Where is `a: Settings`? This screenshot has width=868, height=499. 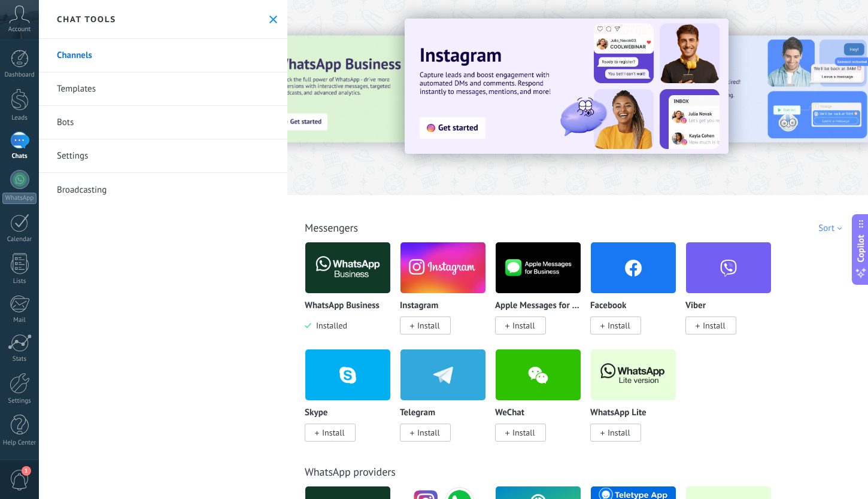 a: Settings is located at coordinates (163, 156).